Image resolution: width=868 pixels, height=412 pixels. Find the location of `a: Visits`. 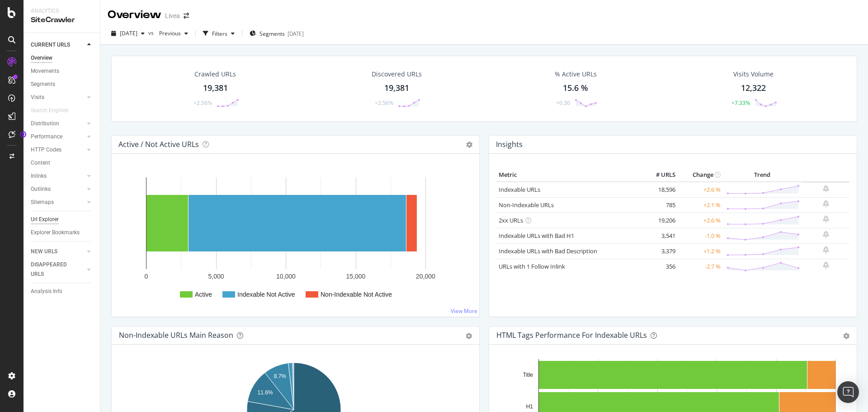

a: Visits is located at coordinates (58, 97).